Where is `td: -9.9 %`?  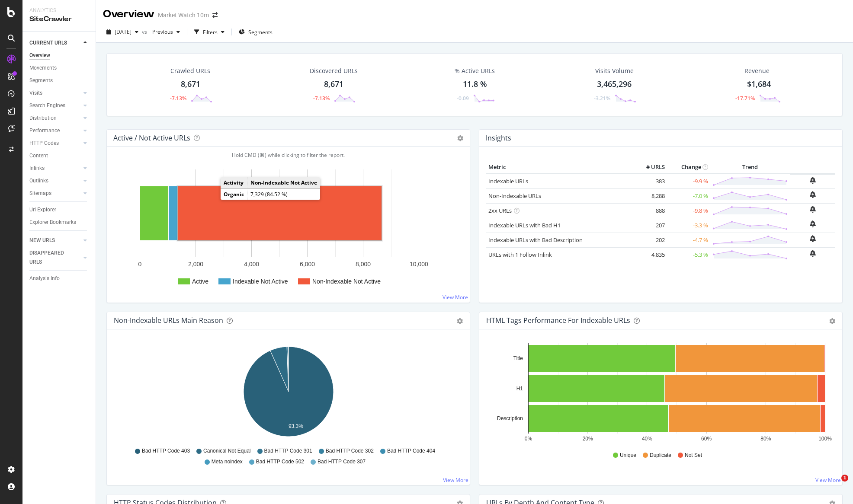 td: -9.9 % is located at coordinates (689, 181).